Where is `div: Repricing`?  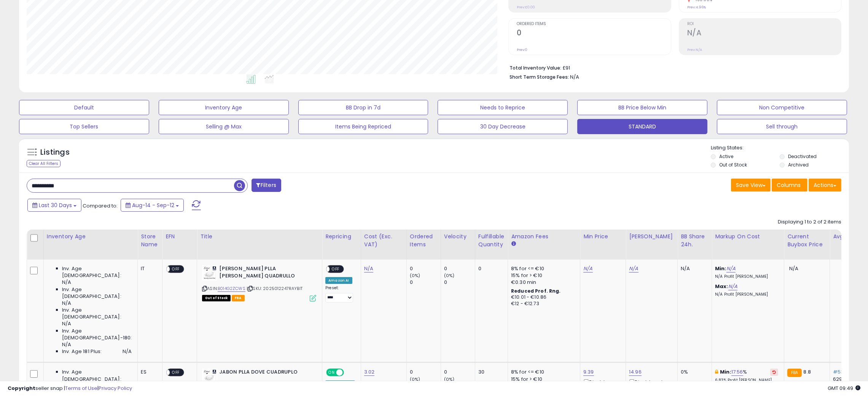 div: Repricing is located at coordinates (342, 237).